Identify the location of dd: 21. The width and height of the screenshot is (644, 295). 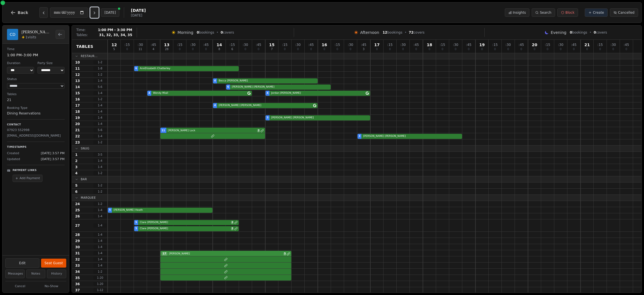
(36, 100).